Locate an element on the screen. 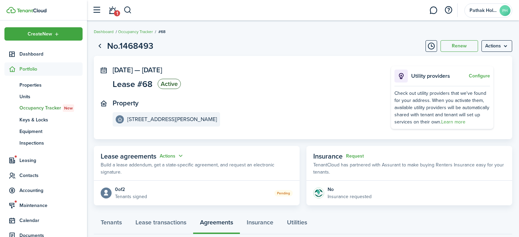 Image resolution: width=519 pixels, height=237 pixels. a: Go back is located at coordinates (100, 46).